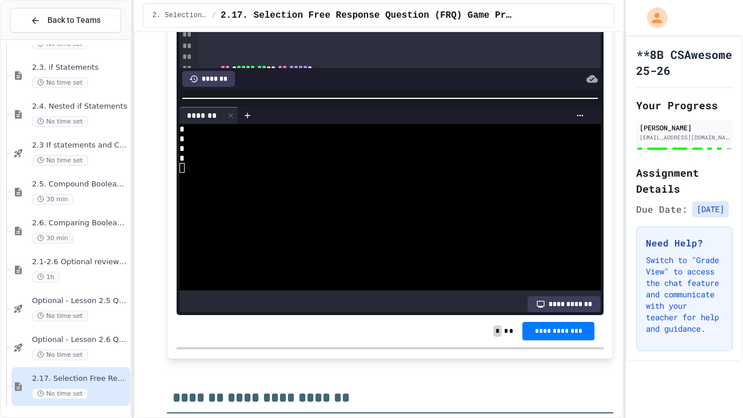  Describe the element at coordinates (80, 184) in the screenshot. I see `span: 2.5. Compound Boolean Expressions` at that location.